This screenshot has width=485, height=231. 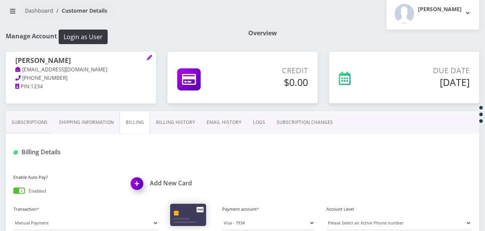 What do you see at coordinates (184, 183) in the screenshot?
I see `a: Add New CardAdd New Card` at bounding box center [184, 183].